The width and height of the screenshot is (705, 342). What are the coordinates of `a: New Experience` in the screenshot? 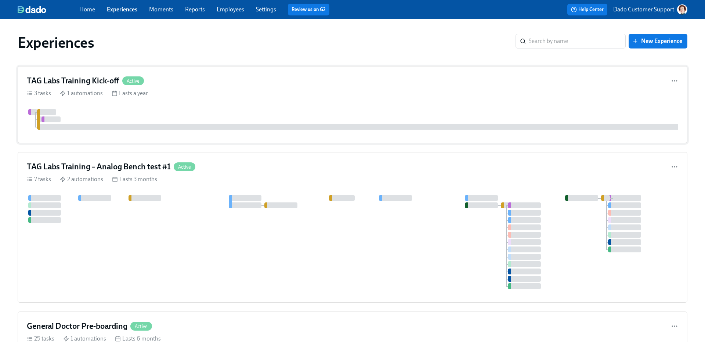 It's located at (658, 41).